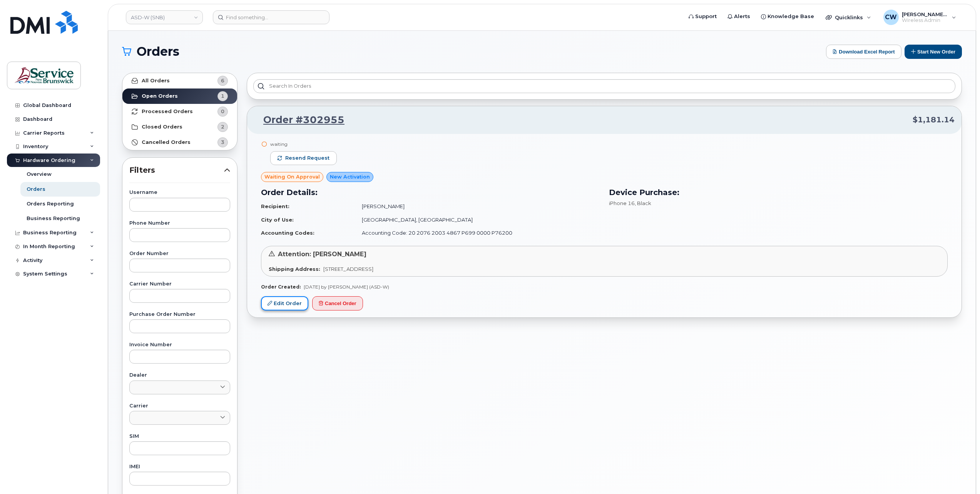 The image size is (980, 494). I want to click on button: Start New Order, so click(933, 52).